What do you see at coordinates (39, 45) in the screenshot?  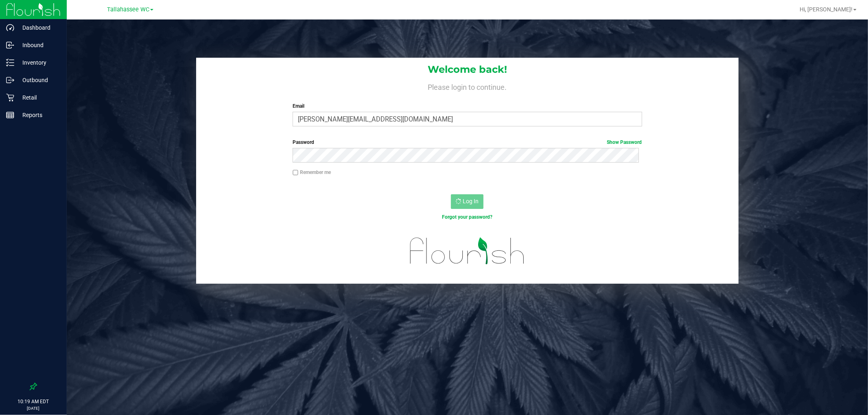 I see `p: Inbound` at bounding box center [39, 45].